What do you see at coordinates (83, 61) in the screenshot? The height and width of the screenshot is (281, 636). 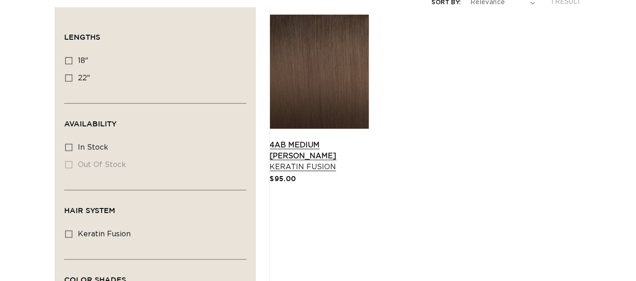 I see `span: 18"` at bounding box center [83, 61].